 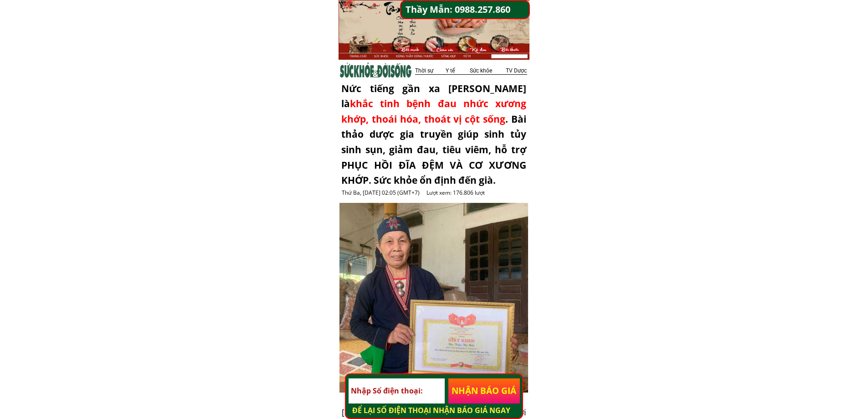 I want to click on span: khắc tinh bệnh đau nhức xương khớp, thoái hóa, thoát vị cột sống, so click(x=434, y=111).